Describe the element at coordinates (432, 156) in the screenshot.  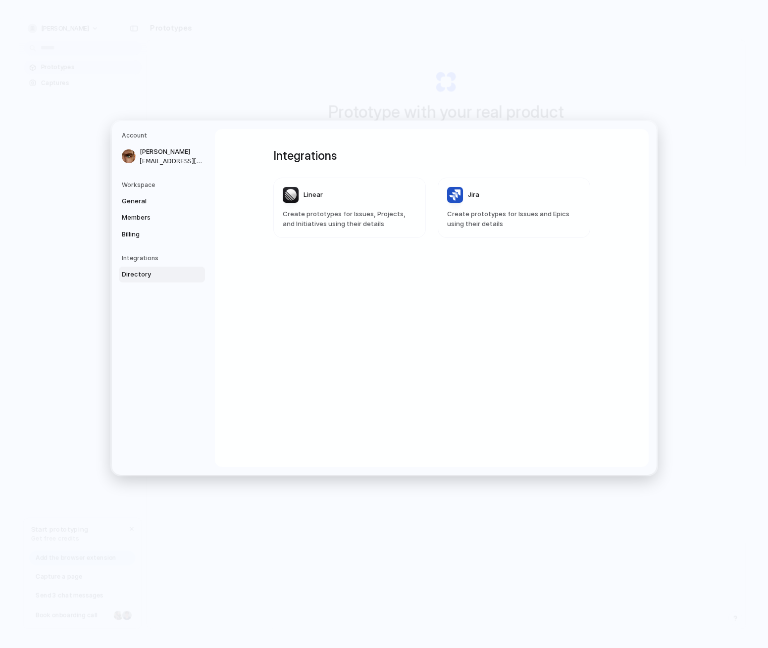
I see `h1: Integrations` at that location.